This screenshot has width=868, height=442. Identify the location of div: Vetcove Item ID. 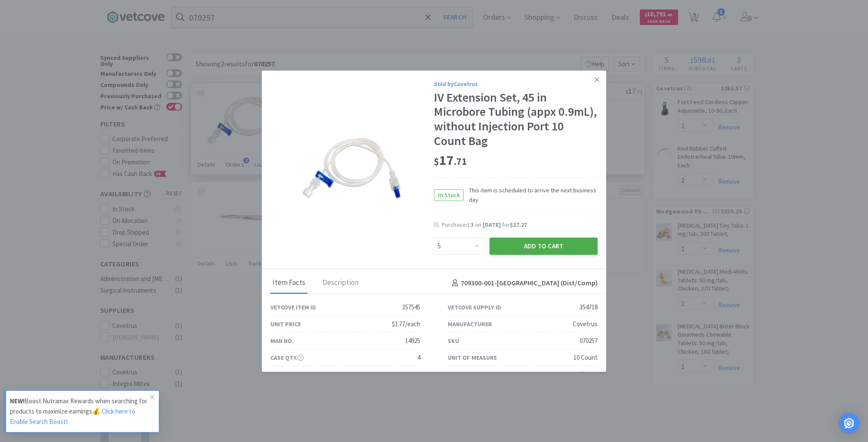
(293, 307).